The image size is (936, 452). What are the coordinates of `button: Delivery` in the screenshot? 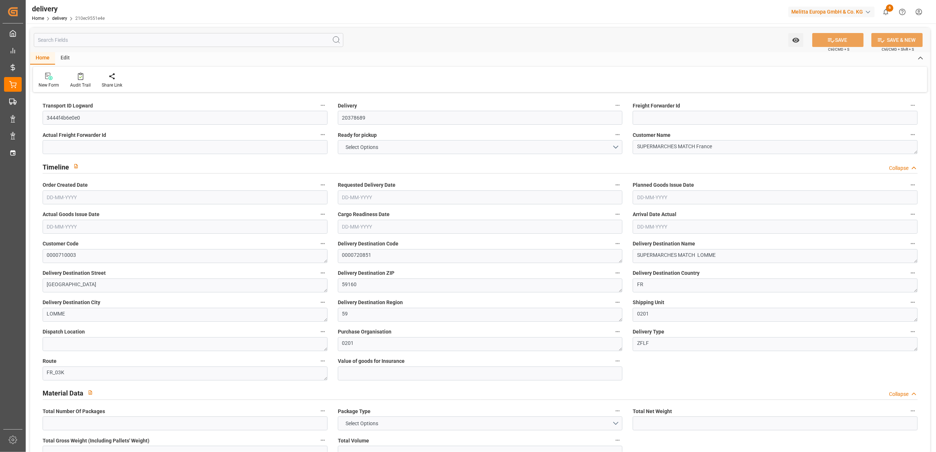 It's located at (618, 105).